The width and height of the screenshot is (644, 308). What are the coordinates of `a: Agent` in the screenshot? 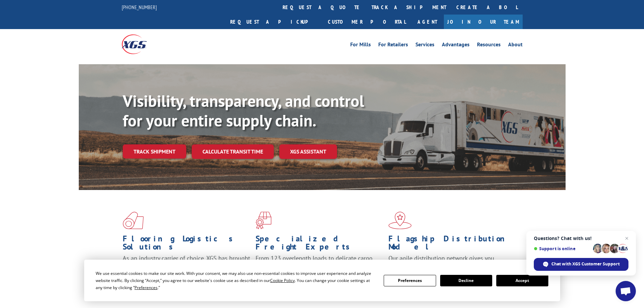 It's located at (427, 22).